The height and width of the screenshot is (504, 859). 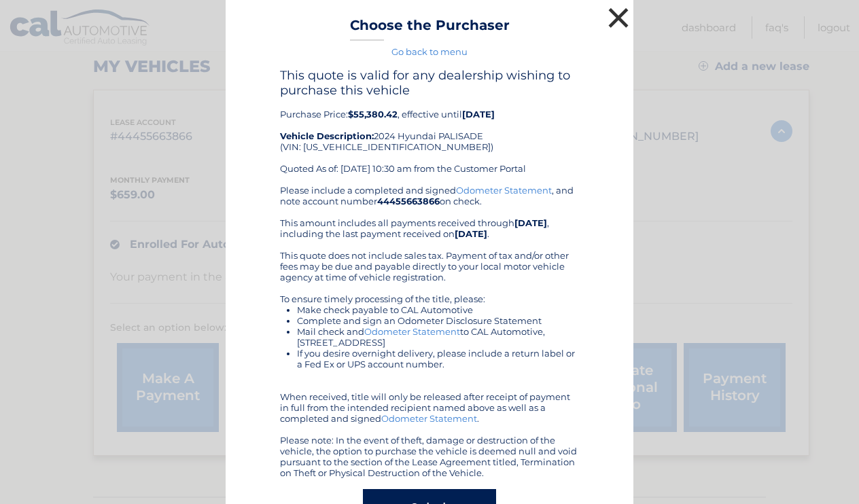 What do you see at coordinates (372, 114) in the screenshot?
I see `b: $55,380.42` at bounding box center [372, 114].